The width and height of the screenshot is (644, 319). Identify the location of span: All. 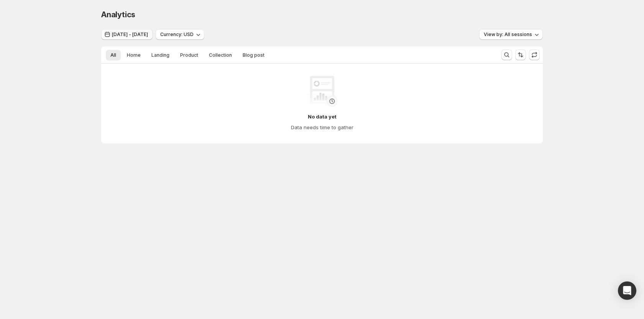
(113, 55).